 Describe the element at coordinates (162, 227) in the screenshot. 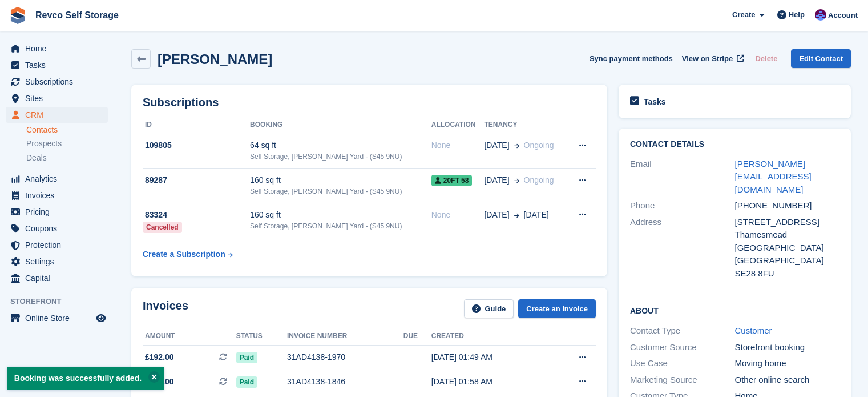

I see `div: Cancelled` at that location.